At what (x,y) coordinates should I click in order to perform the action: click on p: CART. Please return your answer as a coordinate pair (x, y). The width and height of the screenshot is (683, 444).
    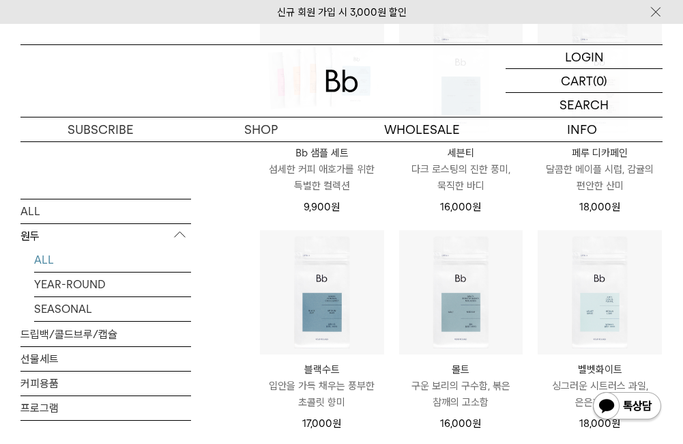
    Looking at the image, I should click on (577, 81).